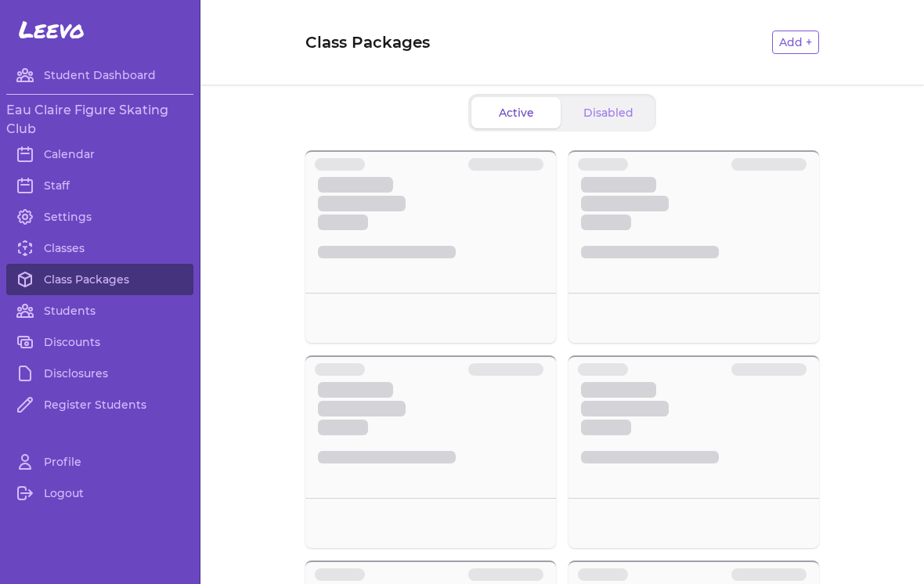  Describe the element at coordinates (516, 113) in the screenshot. I see `button: Active` at that location.